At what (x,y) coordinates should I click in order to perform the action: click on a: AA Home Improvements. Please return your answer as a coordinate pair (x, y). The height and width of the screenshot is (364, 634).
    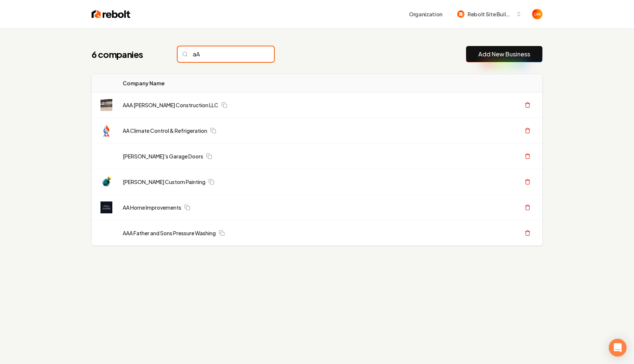
    Looking at the image, I should click on (152, 207).